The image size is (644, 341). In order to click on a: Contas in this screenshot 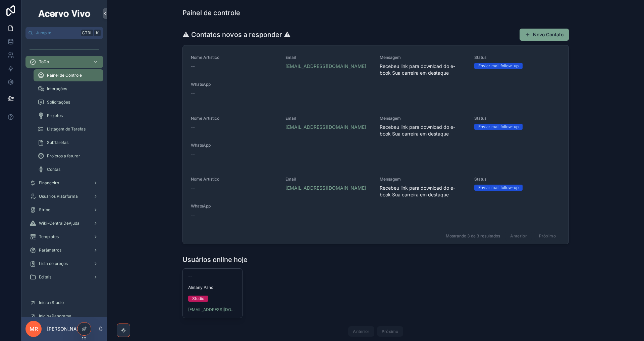, I will do `click(69, 170)`.